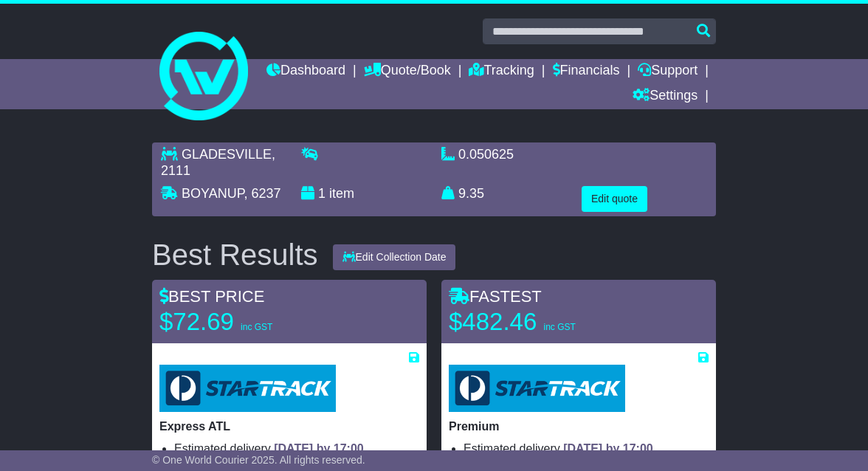 The image size is (868, 471). What do you see at coordinates (495, 296) in the screenshot?
I see `span: FASTEST` at bounding box center [495, 296].